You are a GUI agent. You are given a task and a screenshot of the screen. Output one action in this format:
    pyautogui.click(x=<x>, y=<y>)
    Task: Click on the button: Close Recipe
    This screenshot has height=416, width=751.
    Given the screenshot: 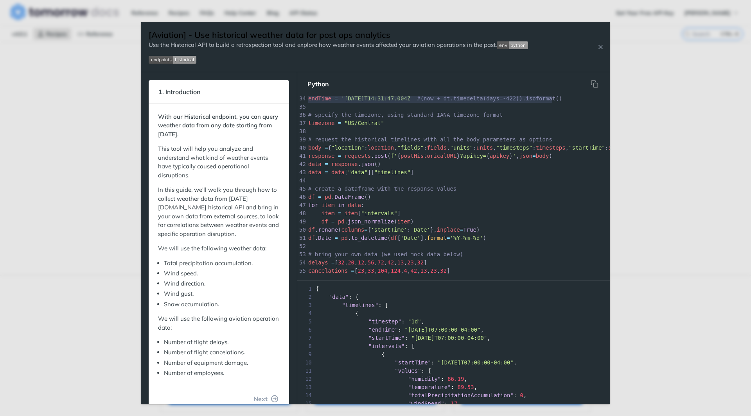 What is the action you would take?
    pyautogui.click(x=600, y=47)
    